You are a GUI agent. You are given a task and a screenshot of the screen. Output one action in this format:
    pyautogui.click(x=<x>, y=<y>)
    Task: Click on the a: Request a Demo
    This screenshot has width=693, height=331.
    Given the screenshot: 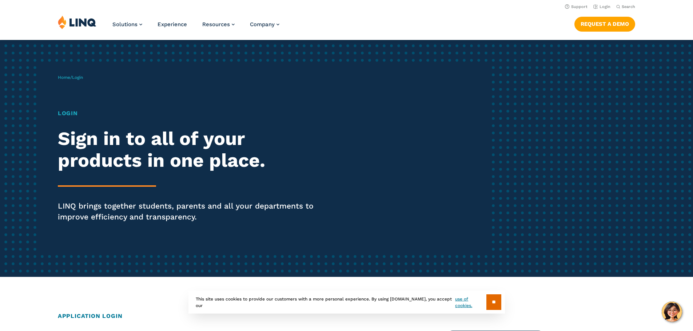 What is the action you would take?
    pyautogui.click(x=604, y=24)
    